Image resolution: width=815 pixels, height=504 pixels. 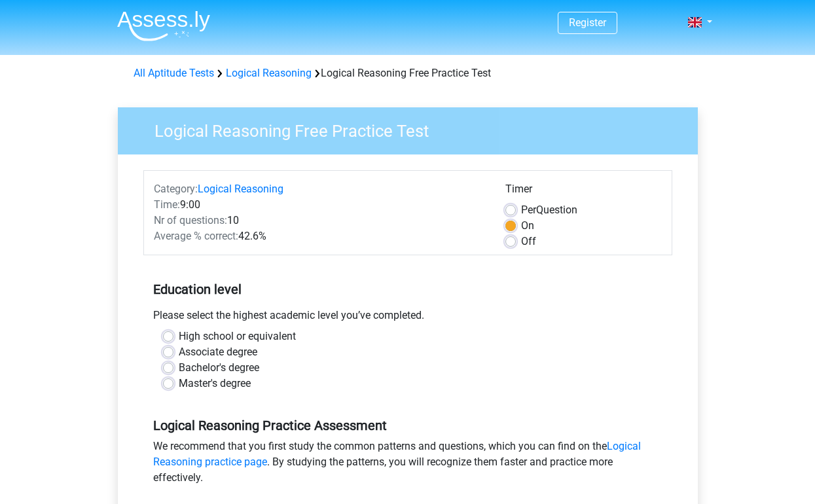 I want to click on label: Master's degree, so click(x=214, y=383).